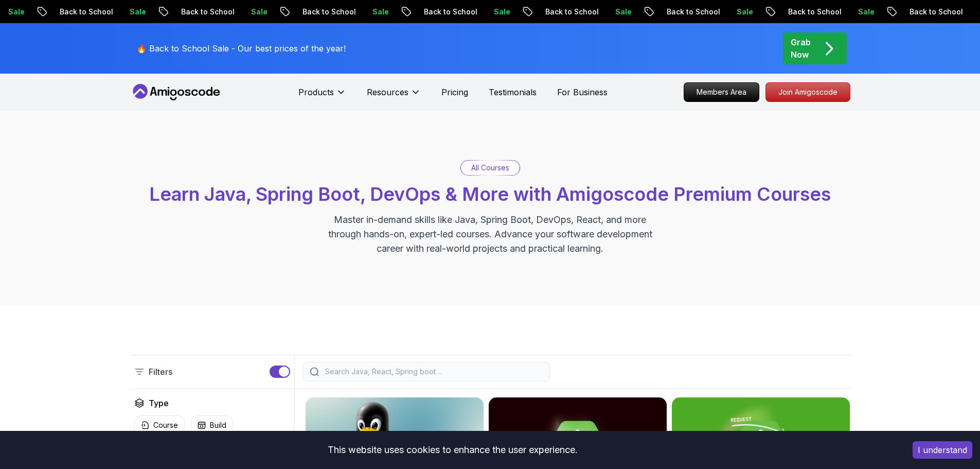  Describe the element at coordinates (455, 92) in the screenshot. I see `p: Pricing` at that location.